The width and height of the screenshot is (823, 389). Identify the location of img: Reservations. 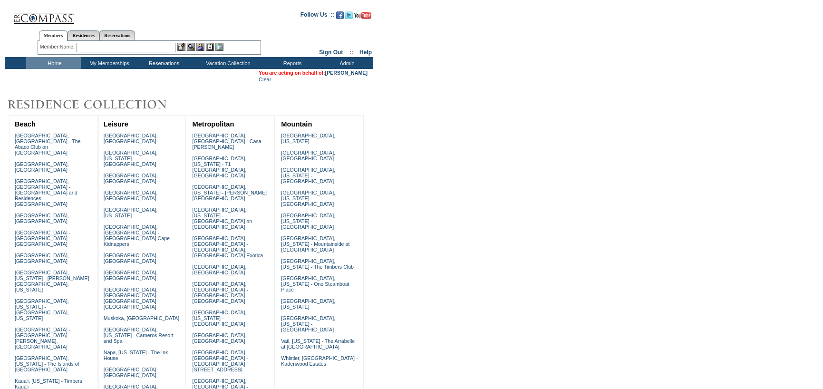
(210, 47).